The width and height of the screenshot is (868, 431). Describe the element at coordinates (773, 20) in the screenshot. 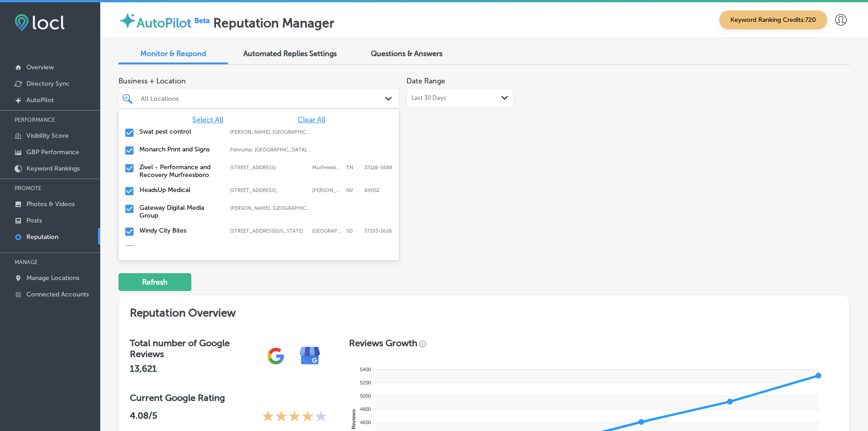

I see `span: Keyword Ranking Credits: 720` at that location.